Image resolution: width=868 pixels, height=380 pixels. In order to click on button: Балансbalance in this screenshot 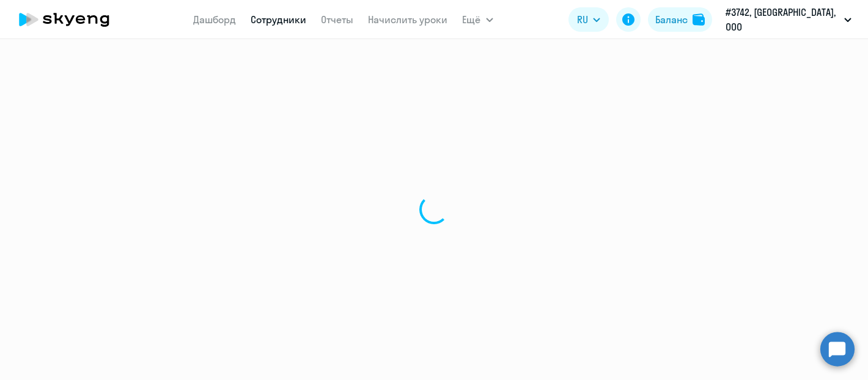, I will do `click(680, 20)`.